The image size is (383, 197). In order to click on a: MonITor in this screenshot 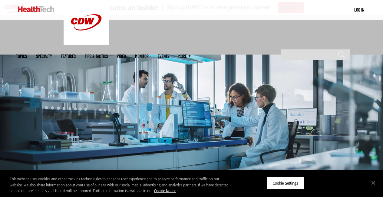, I will do `click(142, 56)`.